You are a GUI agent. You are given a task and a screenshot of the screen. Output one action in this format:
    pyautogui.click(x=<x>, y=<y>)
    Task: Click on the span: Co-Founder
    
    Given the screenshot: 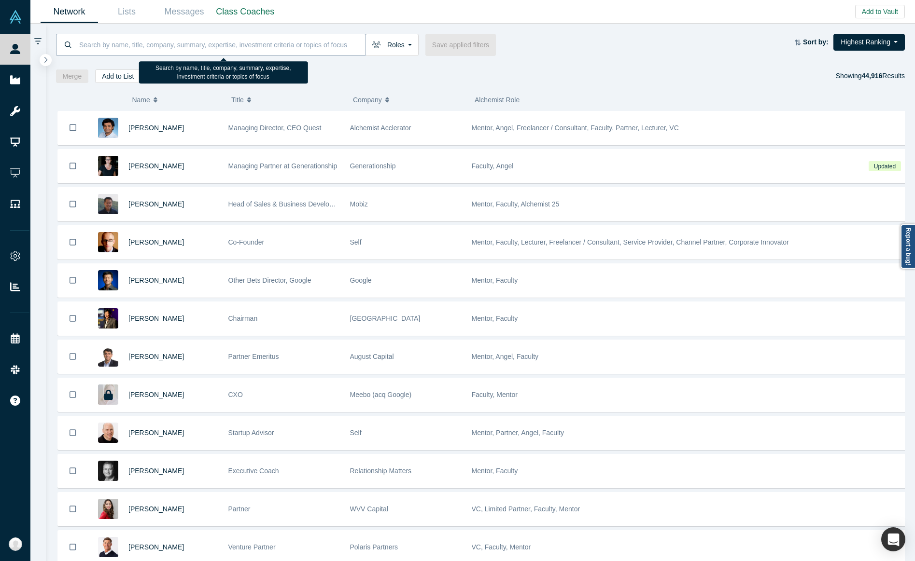 What is the action you would take?
    pyautogui.click(x=246, y=242)
    